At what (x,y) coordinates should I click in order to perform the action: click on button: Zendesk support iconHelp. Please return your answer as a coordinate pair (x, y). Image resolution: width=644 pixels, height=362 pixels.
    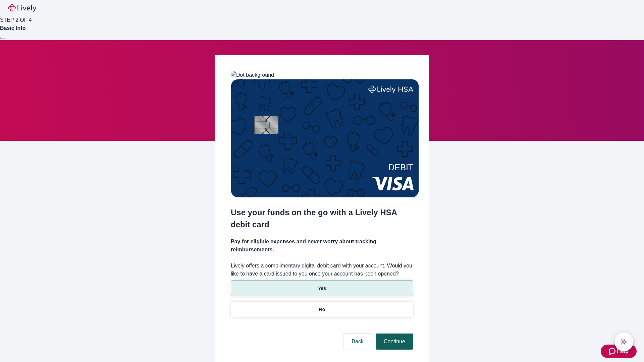
    Looking at the image, I should click on (618, 351).